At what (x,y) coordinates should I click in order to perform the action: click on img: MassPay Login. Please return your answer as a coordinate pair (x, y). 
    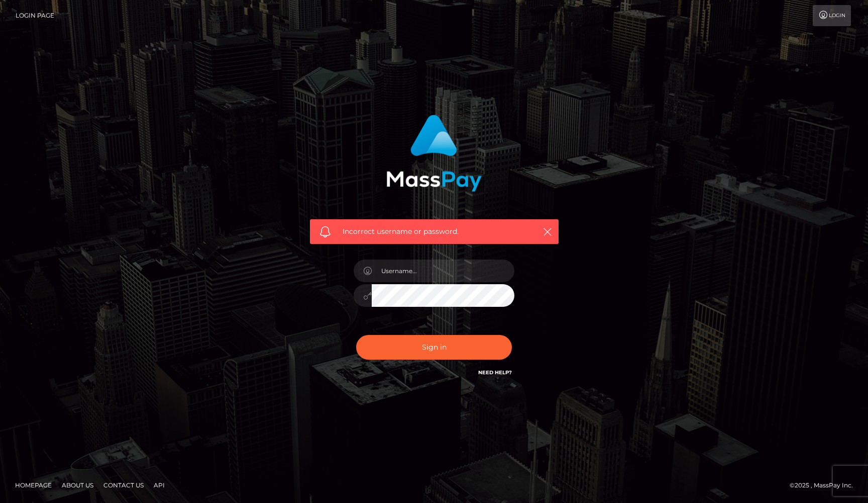
    Looking at the image, I should click on (434, 153).